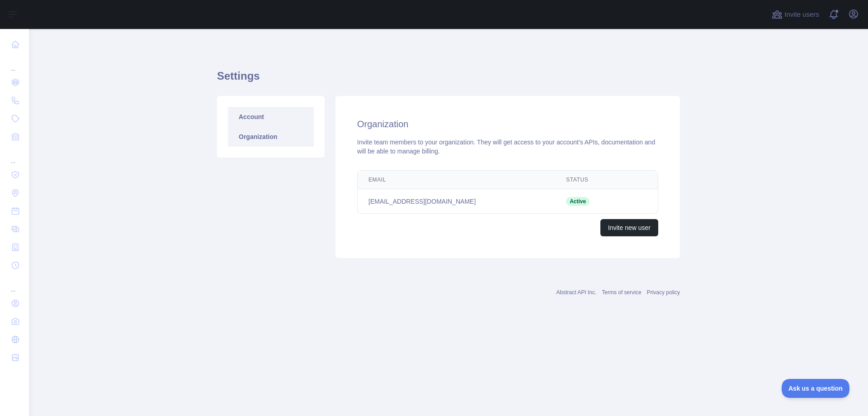 Image resolution: width=868 pixels, height=416 pixels. I want to click on h2: Organization, so click(508, 124).